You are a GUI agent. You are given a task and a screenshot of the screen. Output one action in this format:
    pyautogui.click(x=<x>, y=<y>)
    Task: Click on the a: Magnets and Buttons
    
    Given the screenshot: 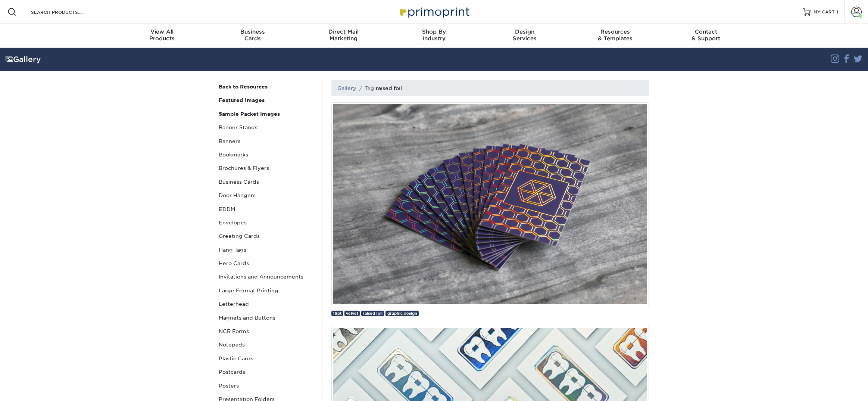 What is the action you would take?
    pyautogui.click(x=266, y=317)
    